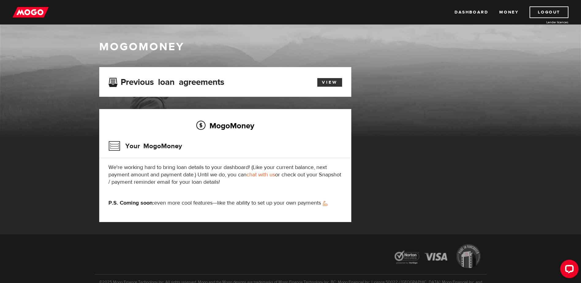 This screenshot has width=581, height=283. Describe the element at coordinates (14, 12) in the screenshot. I see `button: Open LiveChat chat widget` at that location.